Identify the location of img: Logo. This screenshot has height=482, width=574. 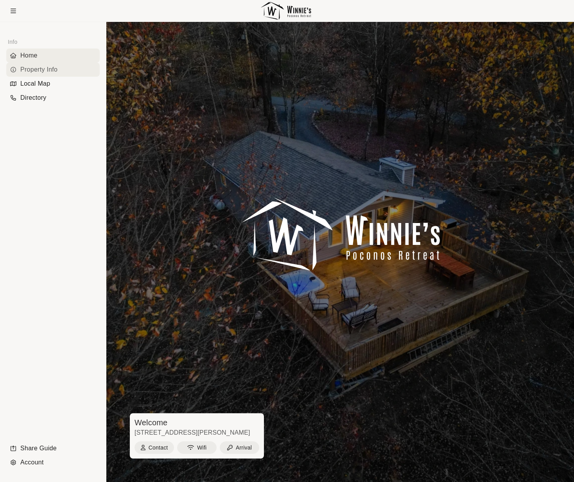
(286, 11).